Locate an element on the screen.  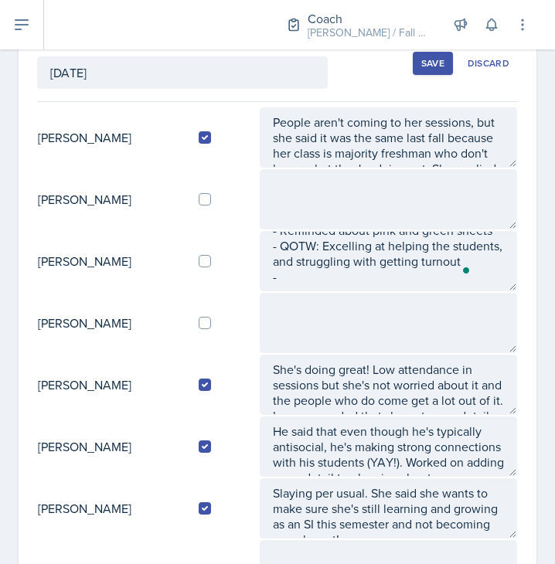
button: Discard is located at coordinates (488, 63).